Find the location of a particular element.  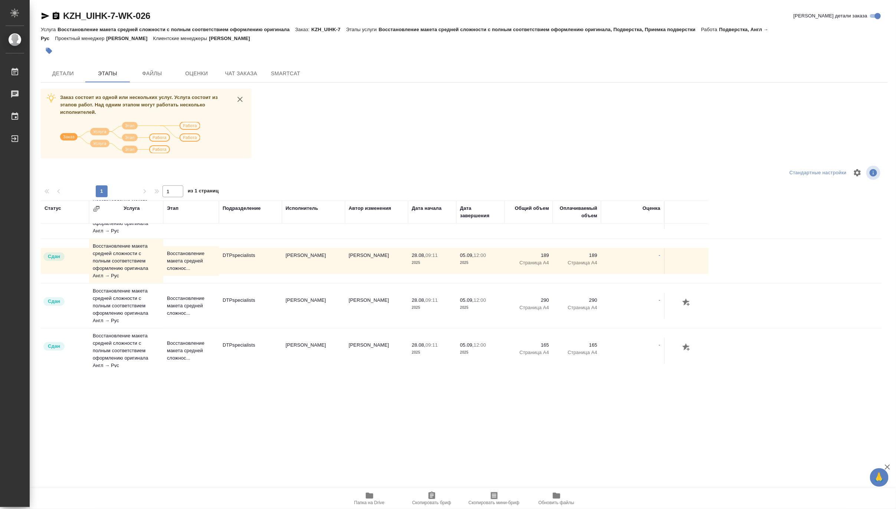

span: SmartCat is located at coordinates (286, 73).